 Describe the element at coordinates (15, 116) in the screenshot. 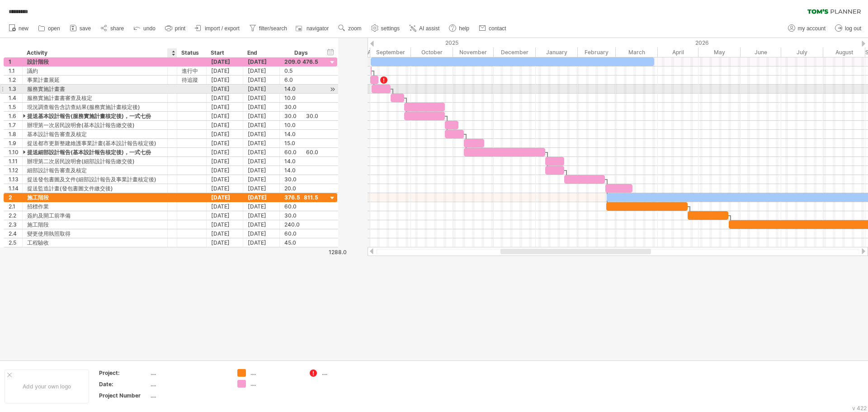

I see `div: 1.6` at that location.